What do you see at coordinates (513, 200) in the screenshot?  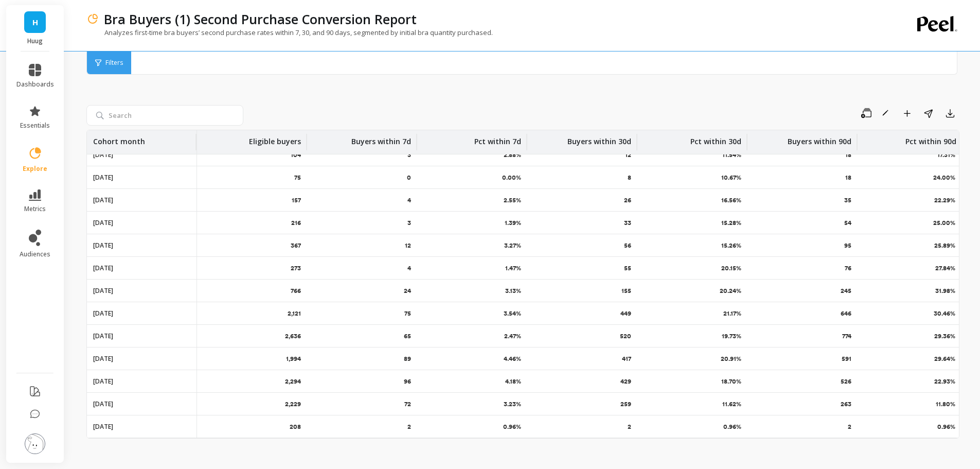 I see `p: 2.55%` at bounding box center [513, 200].